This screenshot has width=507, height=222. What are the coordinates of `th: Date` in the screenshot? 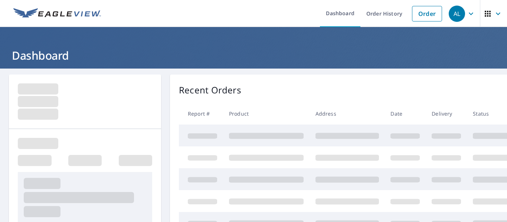 It's located at (405, 114).